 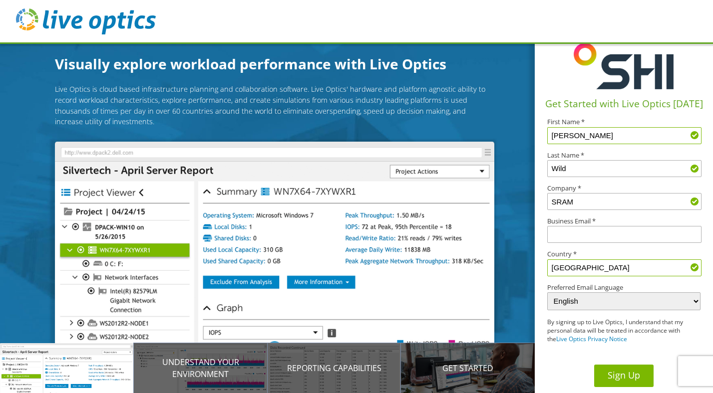 What do you see at coordinates (334, 368) in the screenshot?
I see `p: Reporting Capabilities` at bounding box center [334, 368].